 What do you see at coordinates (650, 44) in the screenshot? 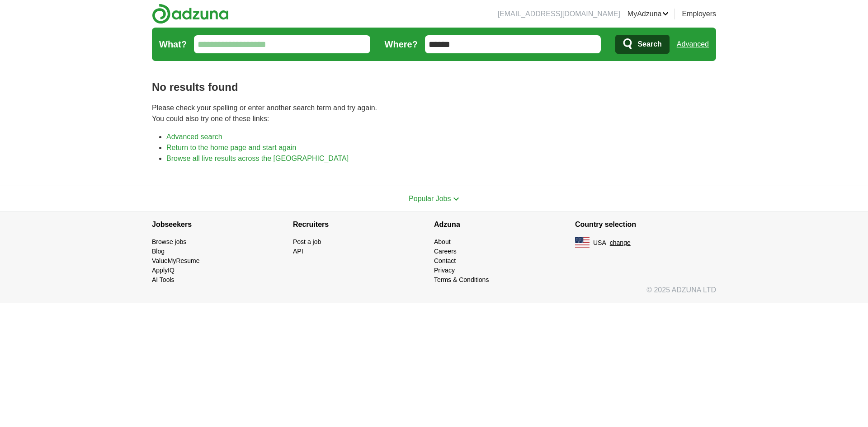
I see `span: Search` at bounding box center [650, 44].